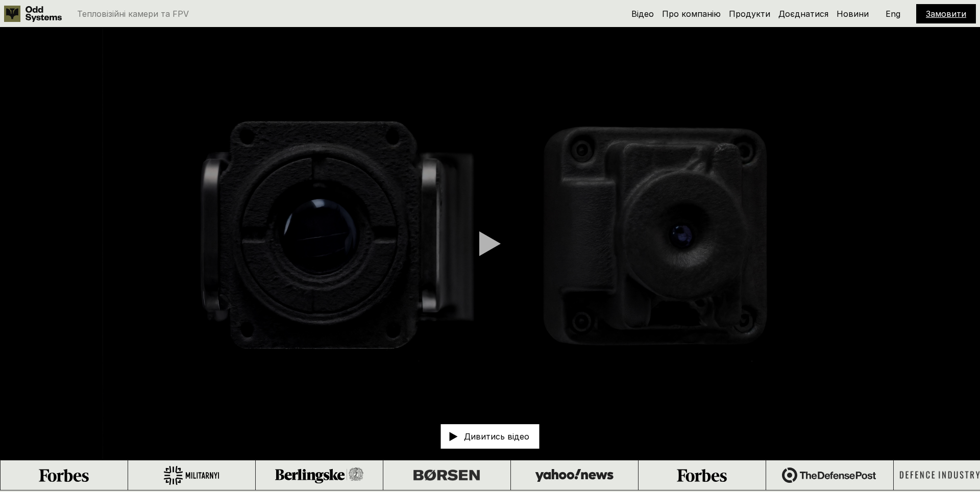 The width and height of the screenshot is (980, 492). What do you see at coordinates (804, 14) in the screenshot?
I see `a: Доєднатися` at bounding box center [804, 14].